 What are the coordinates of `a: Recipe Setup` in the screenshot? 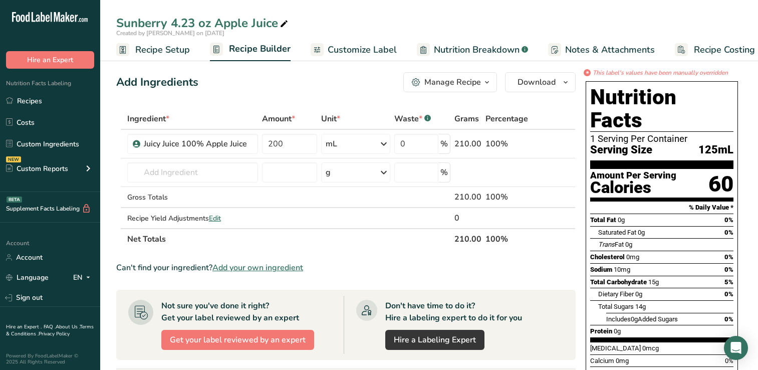 It's located at (153, 50).